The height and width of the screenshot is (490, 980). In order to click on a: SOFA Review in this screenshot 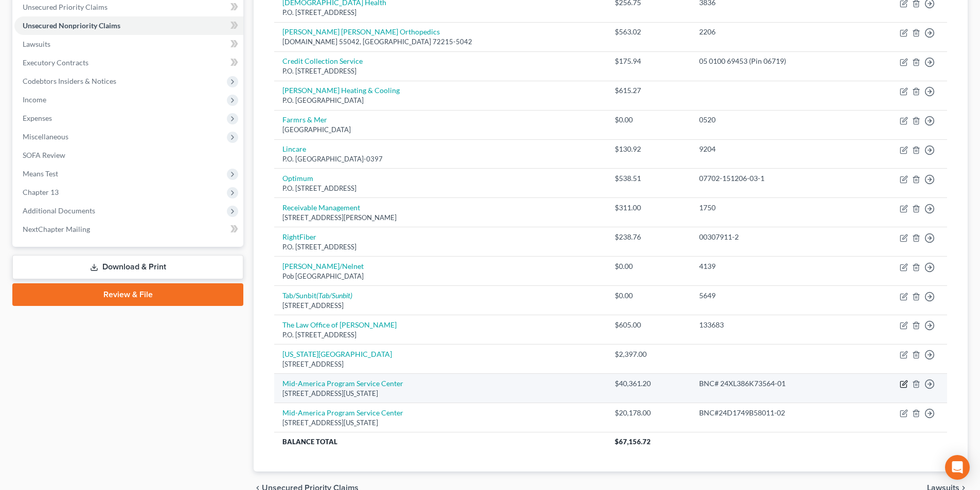, I will do `click(129, 155)`.